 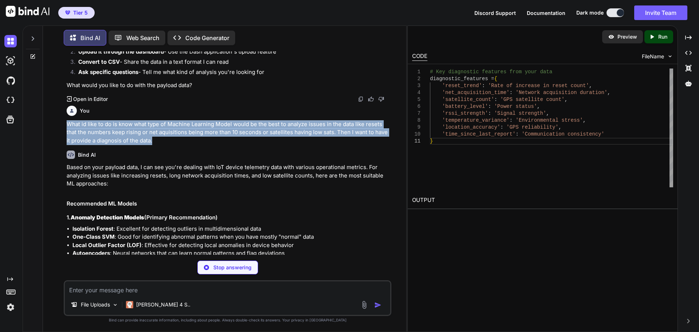 What do you see at coordinates (416, 113) in the screenshot?
I see `div: 7` at bounding box center [416, 113].